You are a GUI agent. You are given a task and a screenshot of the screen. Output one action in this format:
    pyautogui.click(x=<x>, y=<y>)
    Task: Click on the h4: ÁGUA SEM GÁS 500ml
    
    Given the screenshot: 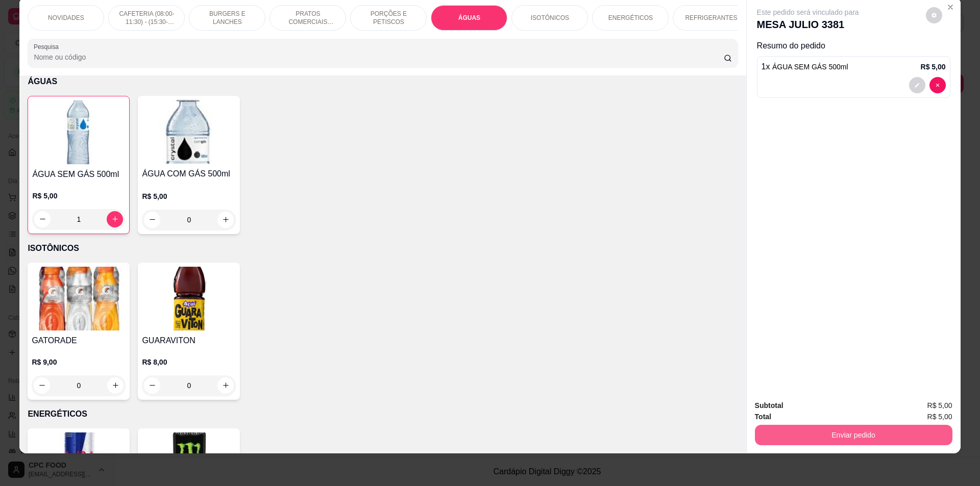 What is the action you would take?
    pyautogui.click(x=79, y=175)
    